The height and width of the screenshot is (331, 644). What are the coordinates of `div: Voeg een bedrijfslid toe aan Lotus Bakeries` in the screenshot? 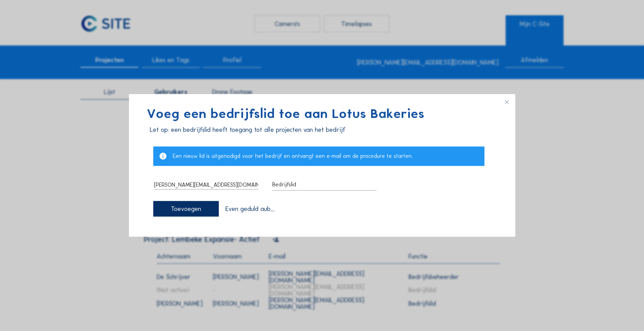 It's located at (322, 115).